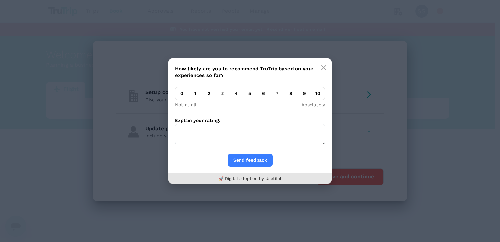  What do you see at coordinates (236, 93) in the screenshot?
I see `em: 4` at bounding box center [236, 93].